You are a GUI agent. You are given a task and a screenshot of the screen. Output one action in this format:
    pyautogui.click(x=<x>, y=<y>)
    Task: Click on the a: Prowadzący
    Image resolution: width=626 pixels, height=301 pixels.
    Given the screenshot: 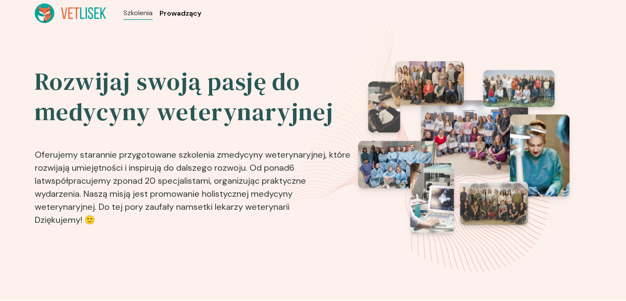 What is the action you would take?
    pyautogui.click(x=180, y=13)
    